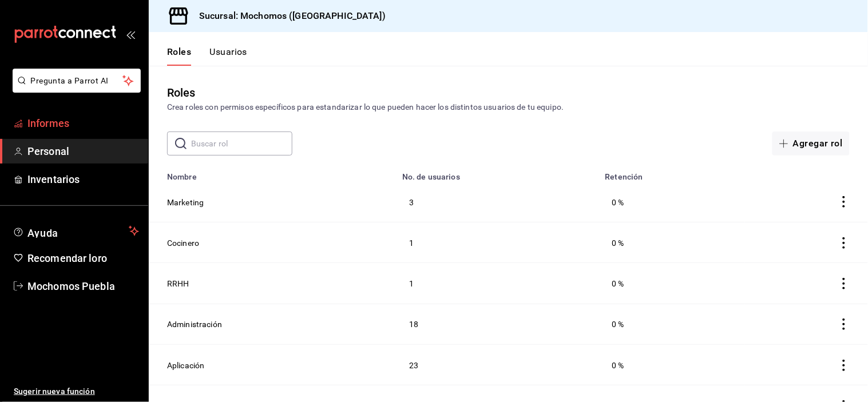 This screenshot has width=868, height=402. Describe the element at coordinates (131, 34) in the screenshot. I see `button: abrir_cajón_menú` at that location.